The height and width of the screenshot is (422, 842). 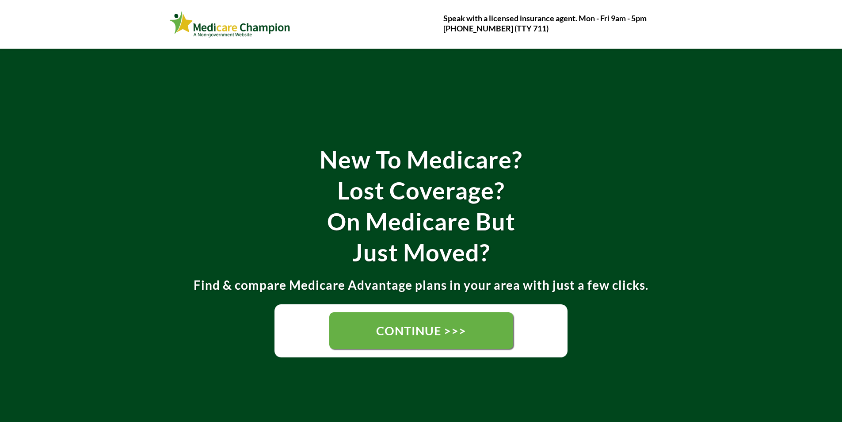 What do you see at coordinates (545, 18) in the screenshot?
I see `strong: Speak with a licensed insurance agent. Mon - Fri 9am - 5pm` at bounding box center [545, 18].